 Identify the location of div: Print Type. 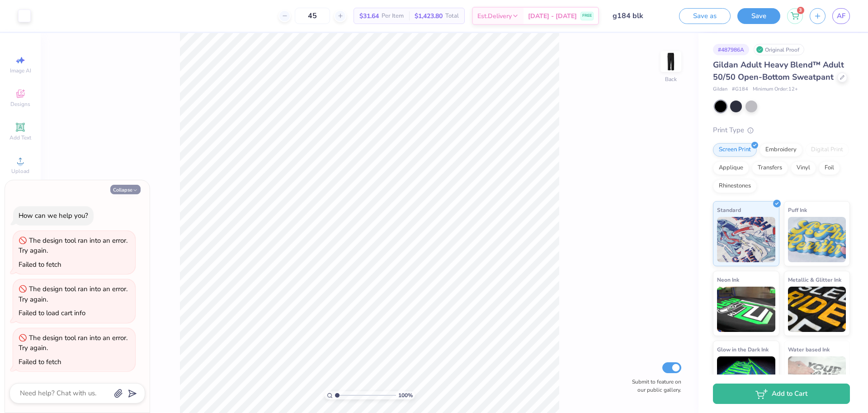
(781, 130).